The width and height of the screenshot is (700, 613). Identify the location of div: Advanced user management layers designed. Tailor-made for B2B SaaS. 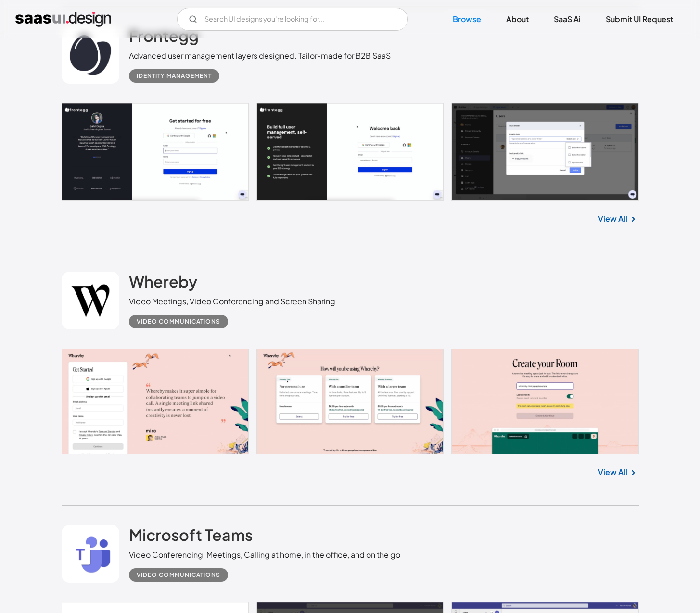
(260, 56).